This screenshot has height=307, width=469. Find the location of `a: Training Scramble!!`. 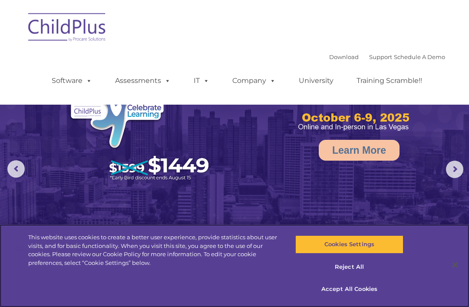

a: Training Scramble!! is located at coordinates (389, 81).